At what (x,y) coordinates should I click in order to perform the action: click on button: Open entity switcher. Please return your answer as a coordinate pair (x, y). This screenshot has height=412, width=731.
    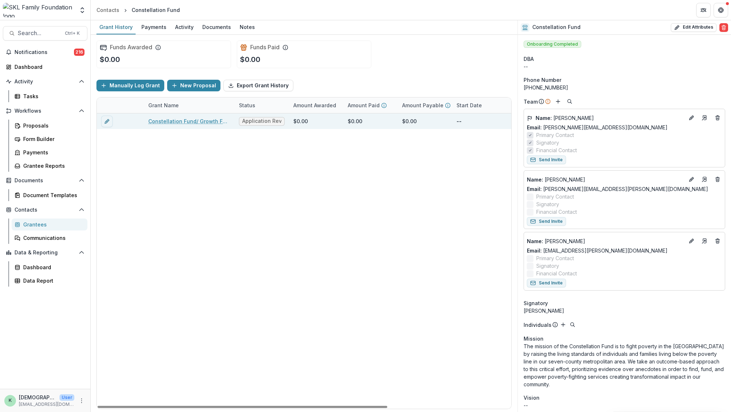
    Looking at the image, I should click on (82, 10).